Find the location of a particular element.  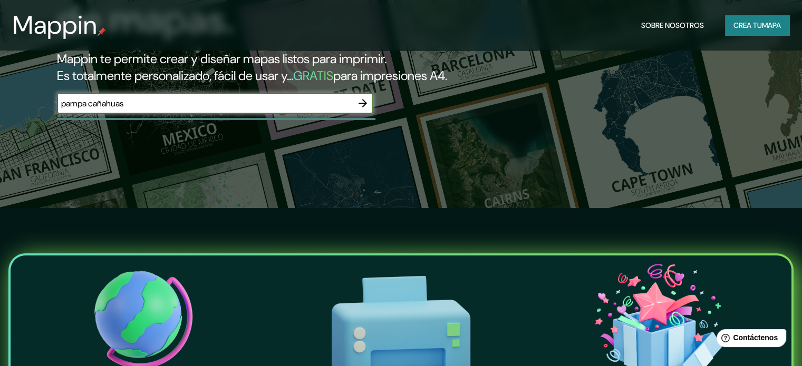

font: Mappin te permite crear y diseñar mapas listos para imprimir. is located at coordinates (221, 58).